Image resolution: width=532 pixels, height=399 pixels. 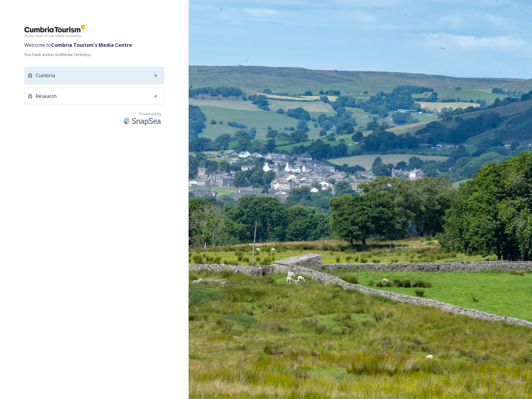 What do you see at coordinates (143, 121) in the screenshot?
I see `img: SnapSea Logo` at bounding box center [143, 121].